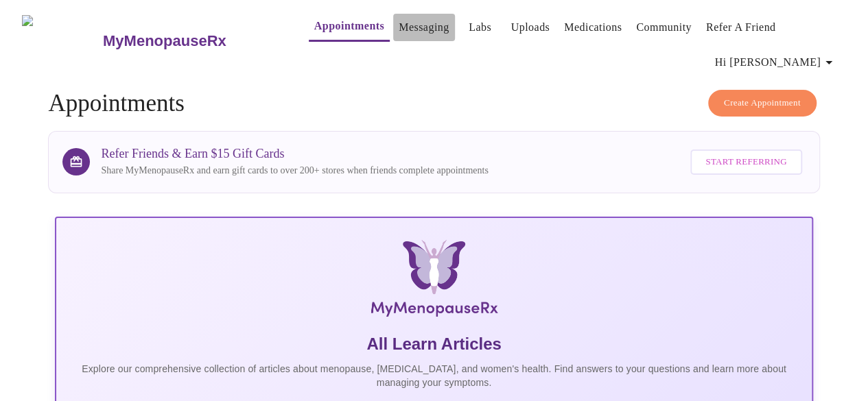  Describe the element at coordinates (593, 27) in the screenshot. I see `a: Medications` at that location.